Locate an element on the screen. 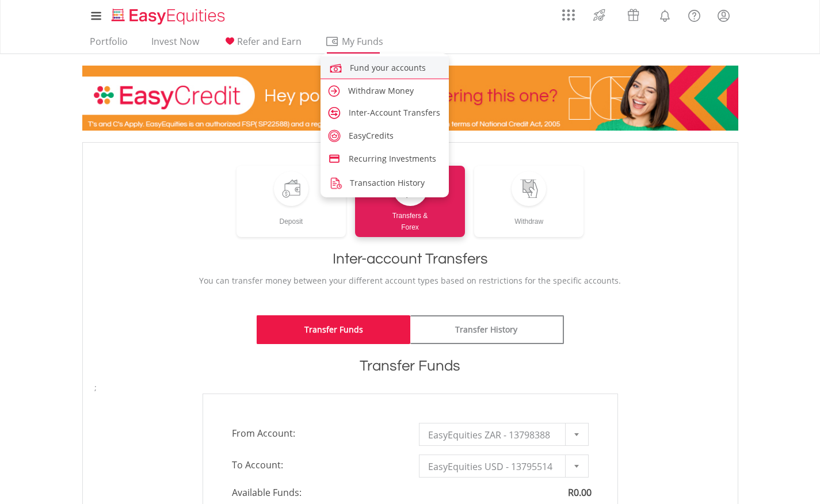 The image size is (820, 504). div: Withdraw is located at coordinates (529, 216).